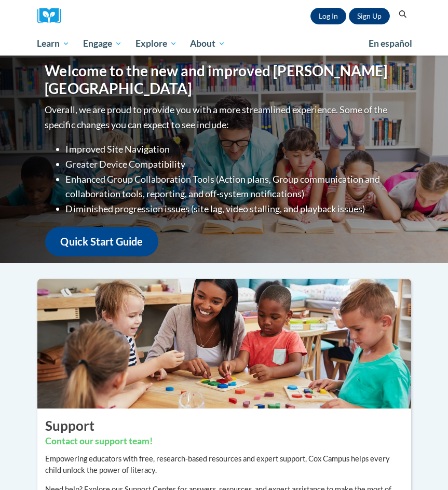 The image size is (448, 490). Describe the element at coordinates (369, 16) in the screenshot. I see `a: Register` at that location.